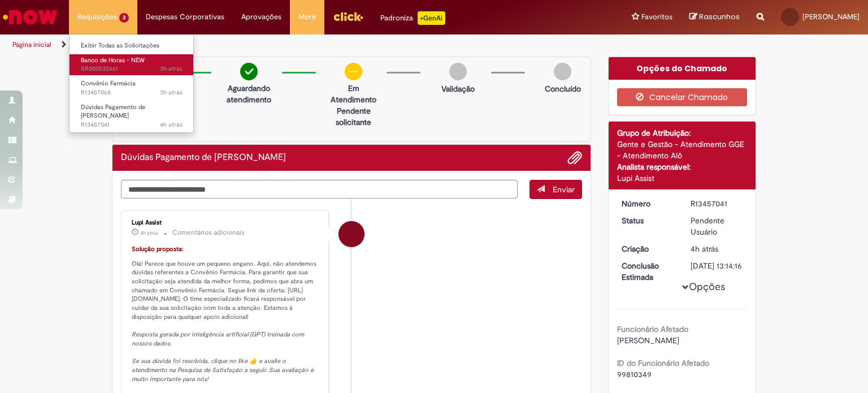 The height and width of the screenshot is (393, 868). What do you see at coordinates (149, 233) in the screenshot?
I see `time: 28/08/2025 11:14:20` at bounding box center [149, 233].